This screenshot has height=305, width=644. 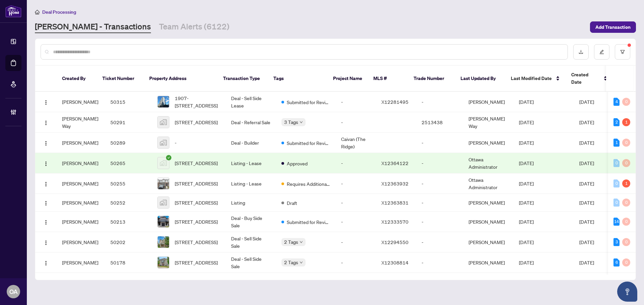 I want to click on th: MLS #, so click(x=388, y=79).